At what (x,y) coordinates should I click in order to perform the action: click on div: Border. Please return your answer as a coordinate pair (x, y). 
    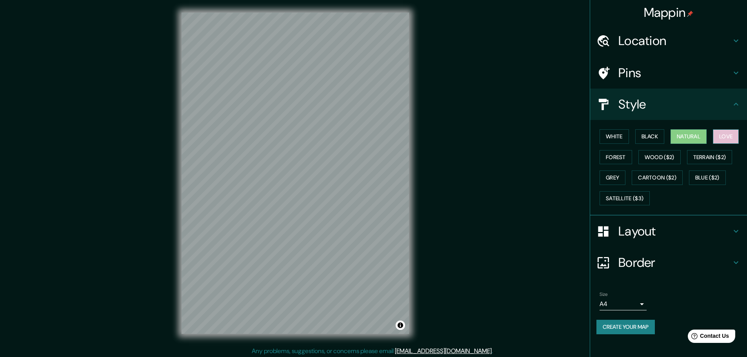
    Looking at the image, I should click on (668, 263).